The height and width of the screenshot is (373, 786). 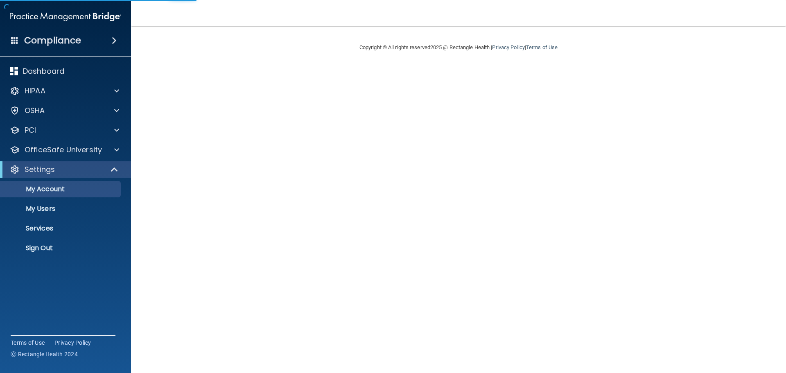 I want to click on p: OfficeSafe University, so click(x=63, y=150).